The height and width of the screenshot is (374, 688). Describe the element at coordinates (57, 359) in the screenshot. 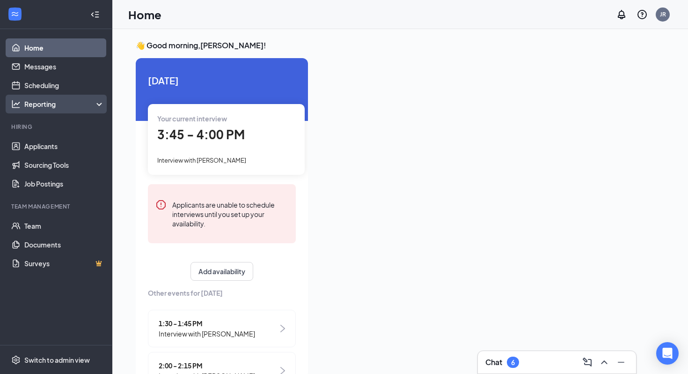

I see `div: Switch to admin view` at that location.